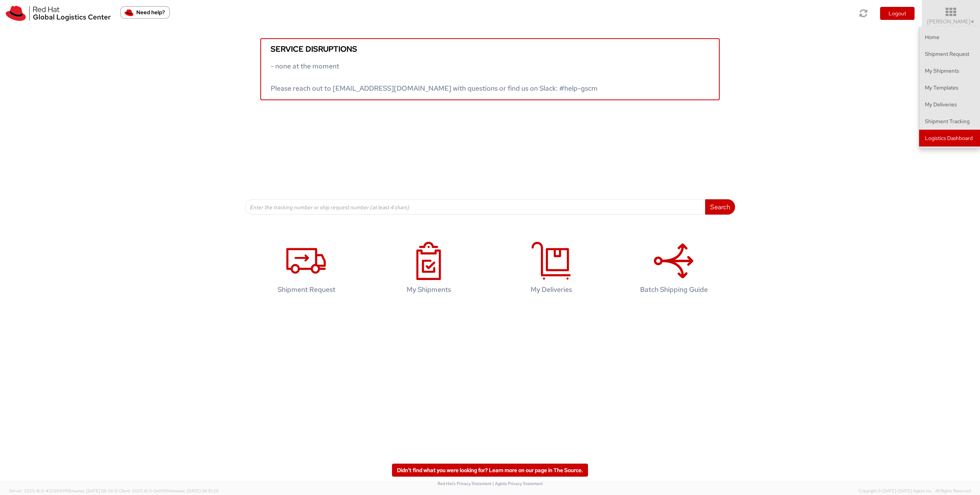 The height and width of the screenshot is (495, 980). What do you see at coordinates (897, 13) in the screenshot?
I see `button: Logout` at bounding box center [897, 13].